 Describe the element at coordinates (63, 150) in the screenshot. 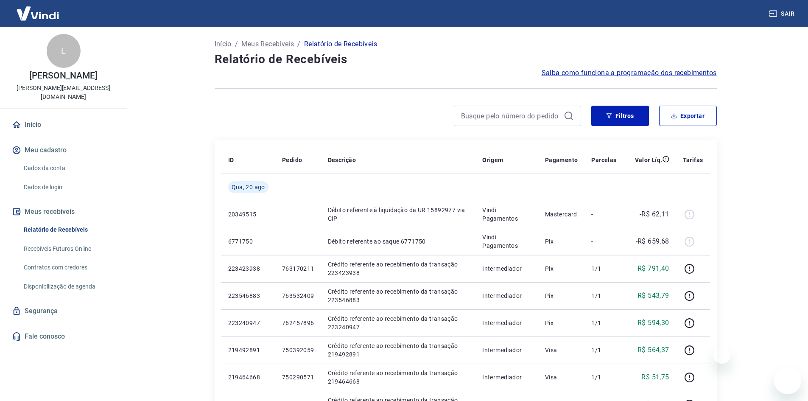

I see `button: Meu cadastro` at that location.